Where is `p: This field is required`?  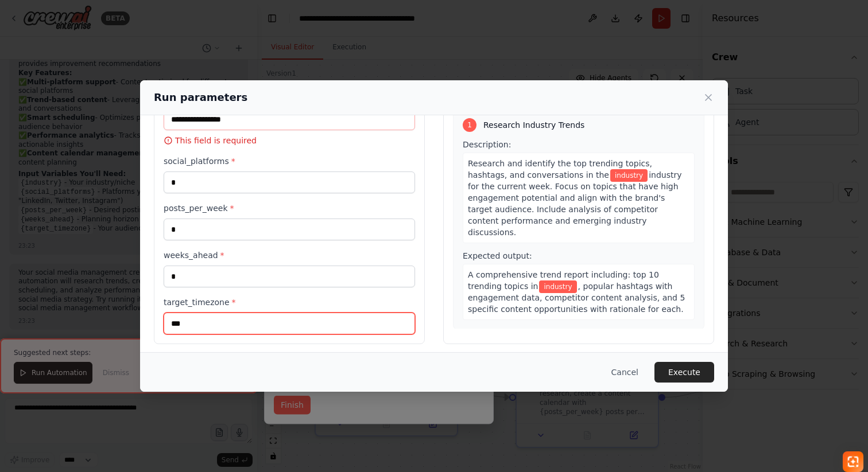
p: This field is required is located at coordinates (290, 141).